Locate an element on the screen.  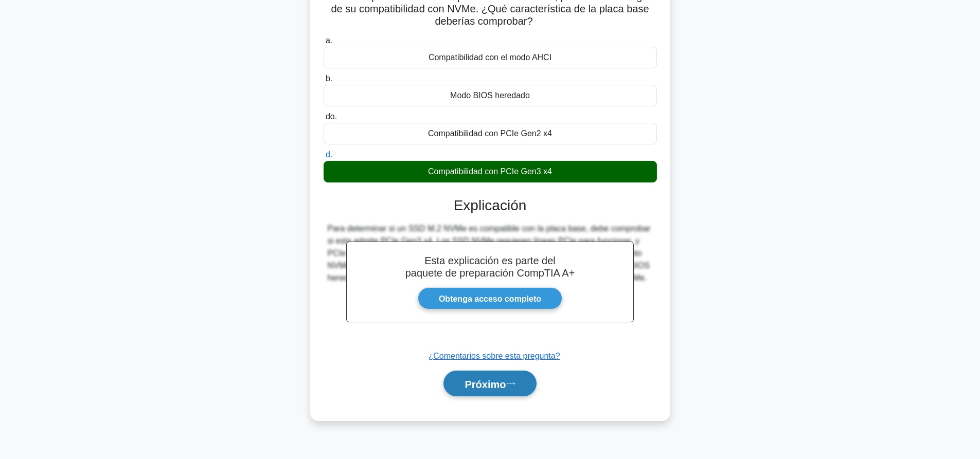
a: Obtenga acceso completo is located at coordinates (490, 299).